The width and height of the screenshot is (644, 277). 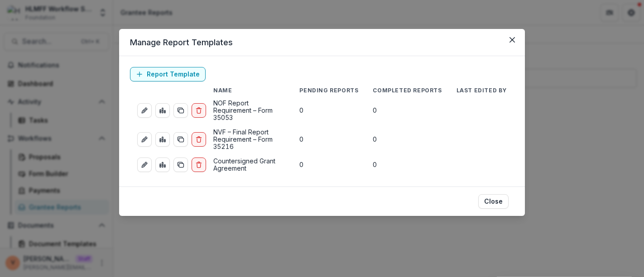 I want to click on th: Name, so click(x=249, y=91).